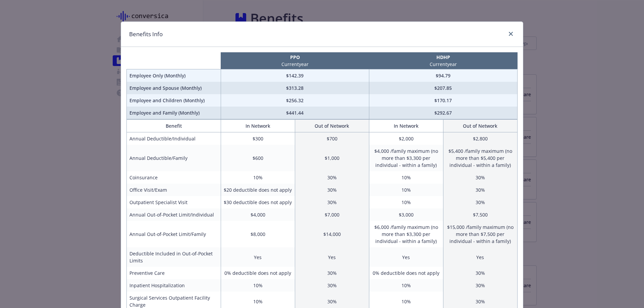  Describe the element at coordinates (510, 34) in the screenshot. I see `a: close` at that location.